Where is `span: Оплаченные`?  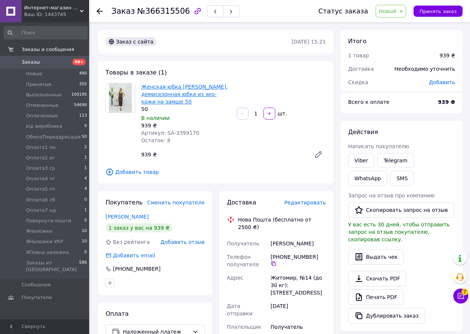
span: Оплаченные is located at coordinates (42, 116).